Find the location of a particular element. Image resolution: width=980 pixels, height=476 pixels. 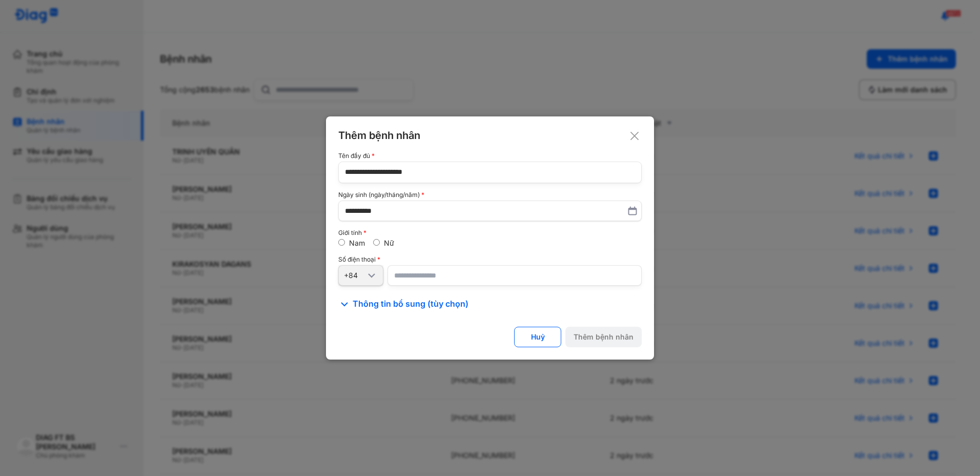

label: Nữ is located at coordinates (389, 243).